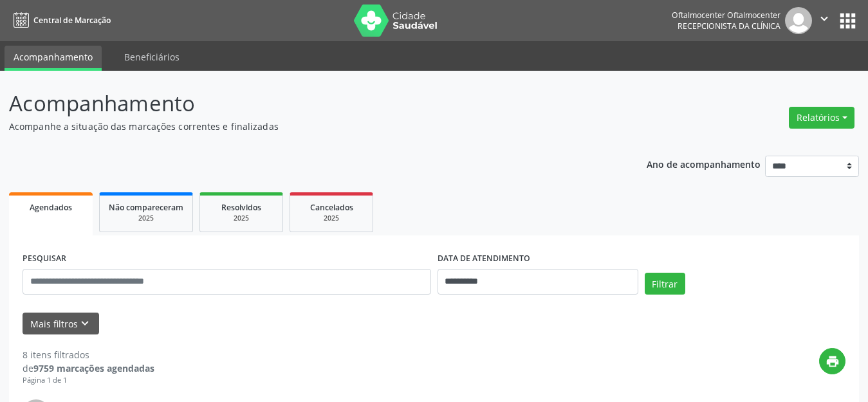  Describe the element at coordinates (88, 368) in the screenshot. I see `div: de` at that location.